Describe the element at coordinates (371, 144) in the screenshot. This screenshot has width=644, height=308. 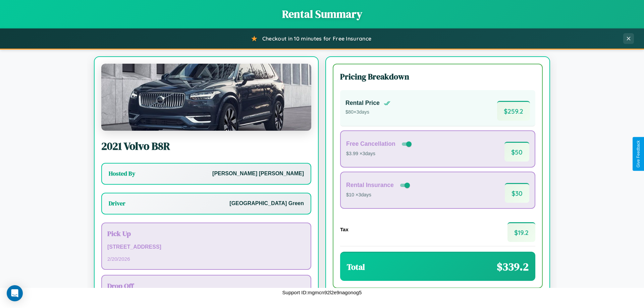
I see `h4: Free Cancellation` at that location.